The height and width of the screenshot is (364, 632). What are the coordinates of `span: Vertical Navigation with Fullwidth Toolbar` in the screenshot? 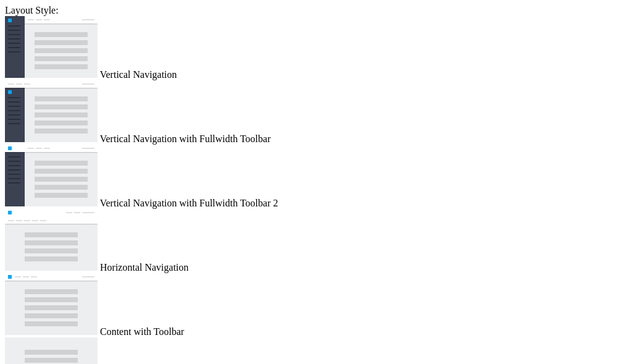 It's located at (185, 138).